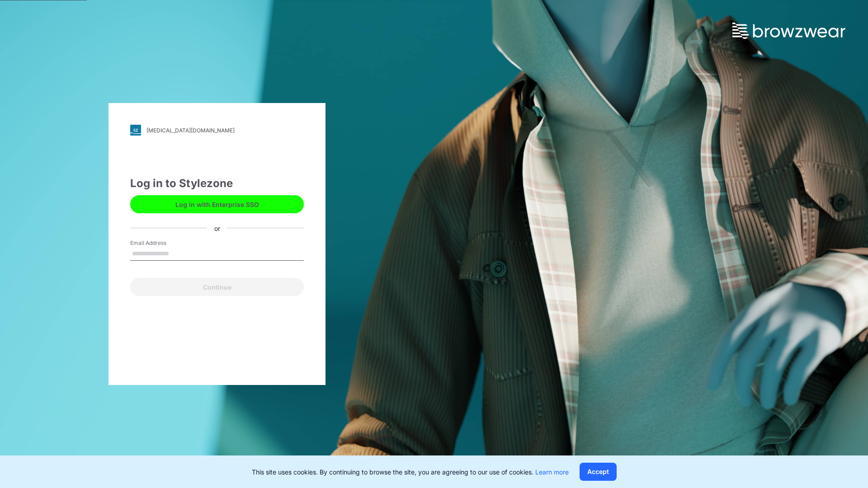  Describe the element at coordinates (217, 228) in the screenshot. I see `div: or` at that location.